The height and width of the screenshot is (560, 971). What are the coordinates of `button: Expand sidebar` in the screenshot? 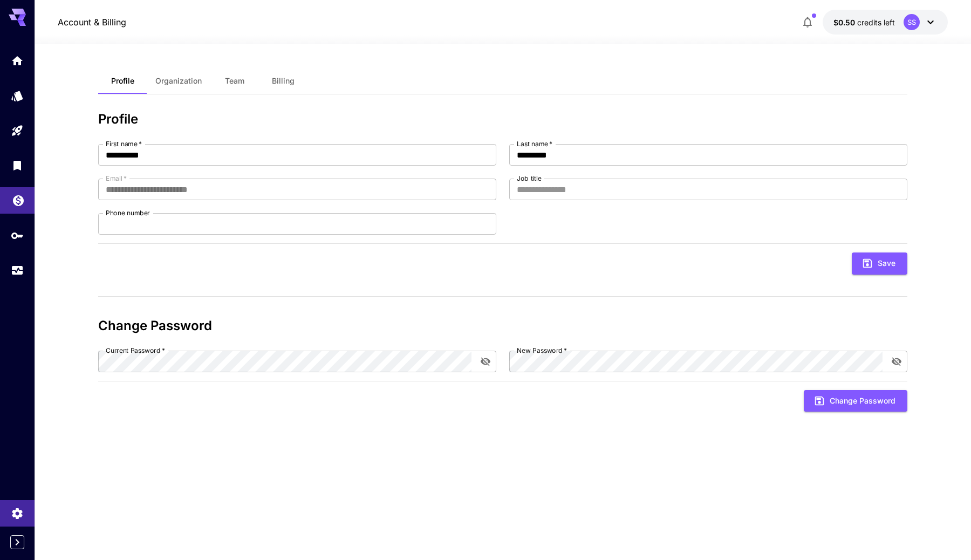 It's located at (17, 542).